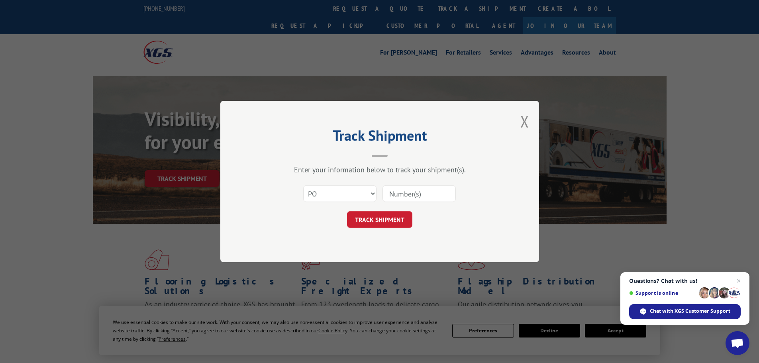  Describe the element at coordinates (419, 194) in the screenshot. I see `input: Number(s)` at that location.